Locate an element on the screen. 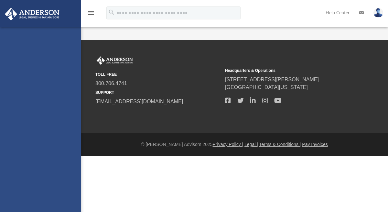 This screenshot has width=388, height=212. a: Legal | is located at coordinates (251, 144).